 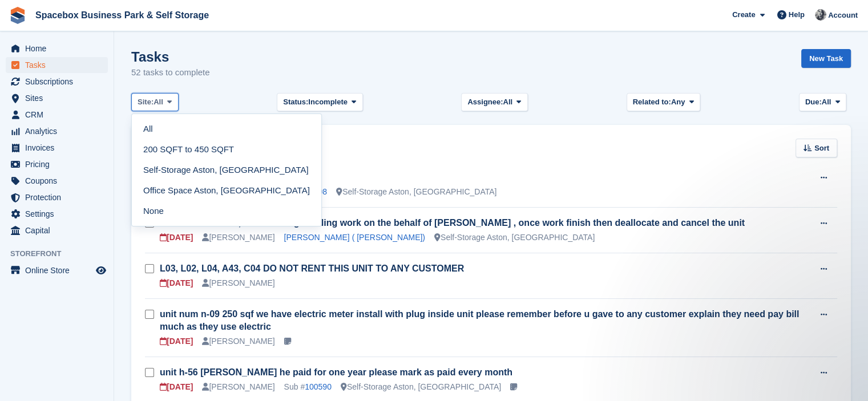 What do you see at coordinates (296, 102) in the screenshot?
I see `span: Status:` at bounding box center [296, 102].